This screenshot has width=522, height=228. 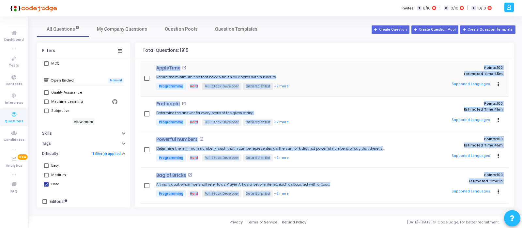 I want to click on h6: Tags, so click(x=46, y=143).